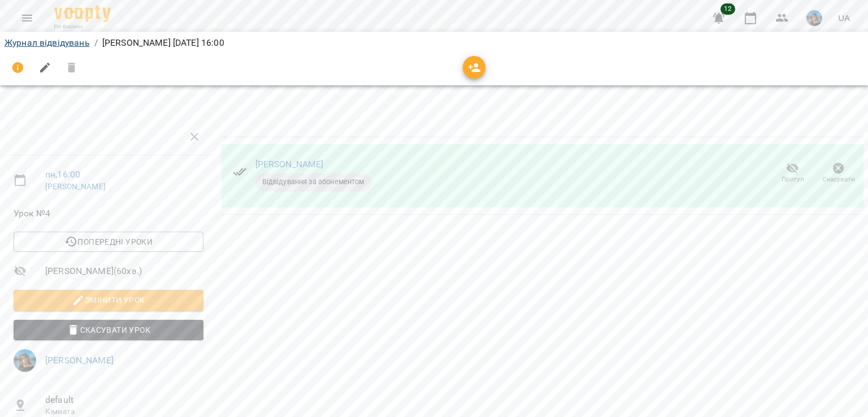 Image resolution: width=868 pixels, height=417 pixels. What do you see at coordinates (47, 43) in the screenshot?
I see `a: Журнал відвідувань` at bounding box center [47, 43].